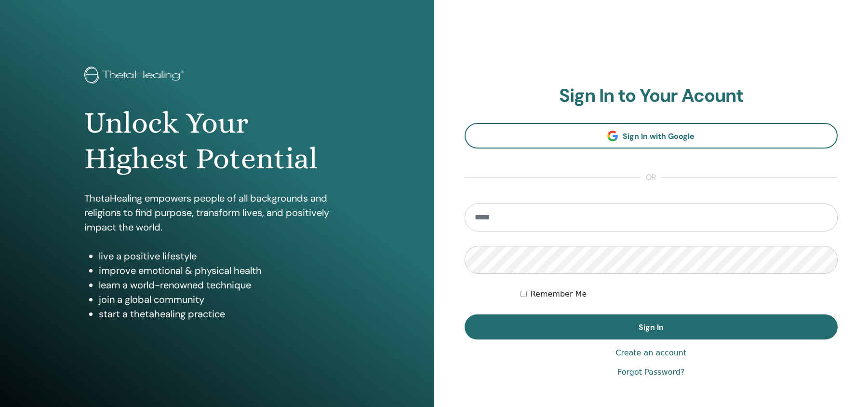 The image size is (868, 407). I want to click on li: join a global community, so click(224, 300).